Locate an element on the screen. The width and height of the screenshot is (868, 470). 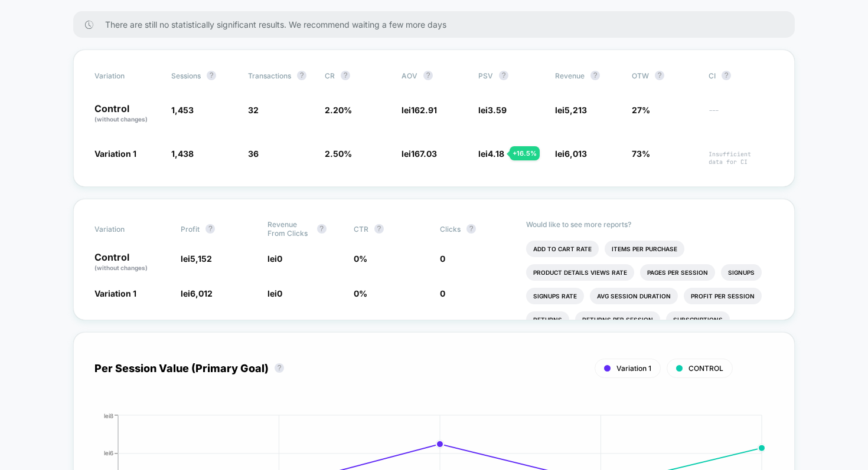
span: 1,453 is located at coordinates (182, 110).